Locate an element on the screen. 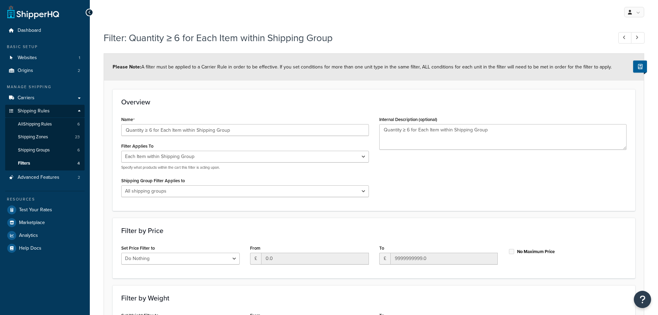 This screenshot has width=658, height=315. span: All Shipping Rules is located at coordinates (35, 124).